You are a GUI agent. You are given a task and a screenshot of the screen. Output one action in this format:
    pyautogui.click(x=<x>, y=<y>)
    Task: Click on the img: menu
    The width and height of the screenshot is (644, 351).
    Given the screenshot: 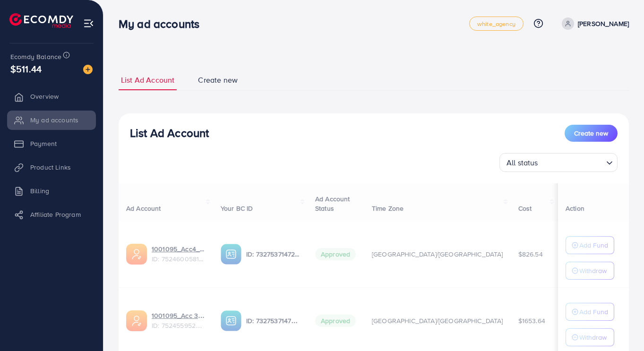 What is the action you would take?
    pyautogui.click(x=88, y=23)
    